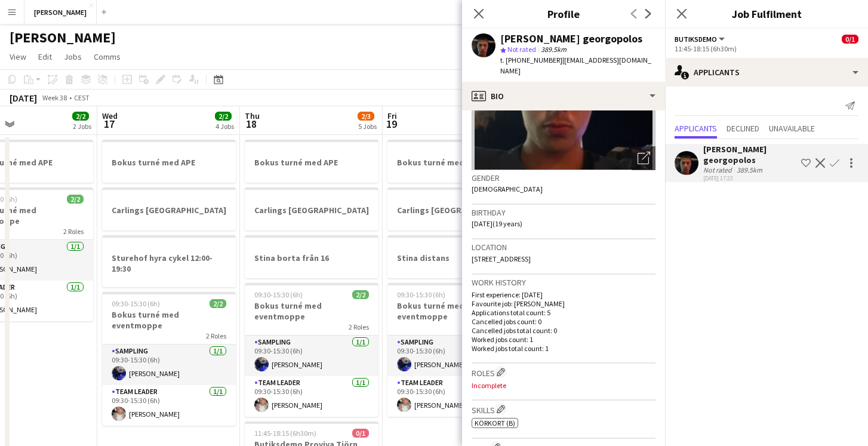  What do you see at coordinates (695, 128) in the screenshot?
I see `span: Applicants` at bounding box center [695, 128].